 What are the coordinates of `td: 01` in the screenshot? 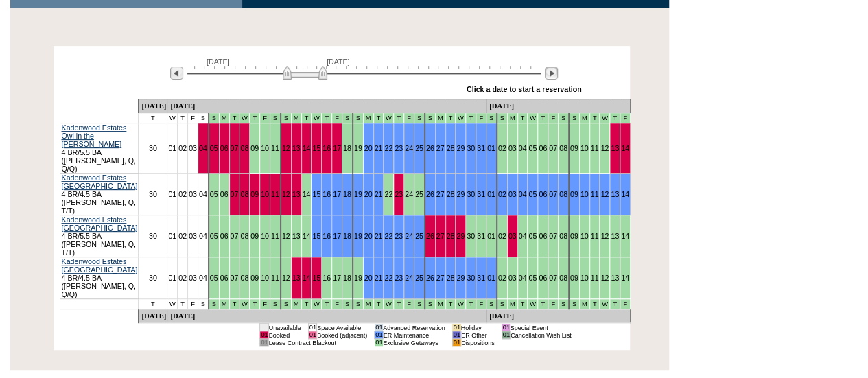 It's located at (265, 327).